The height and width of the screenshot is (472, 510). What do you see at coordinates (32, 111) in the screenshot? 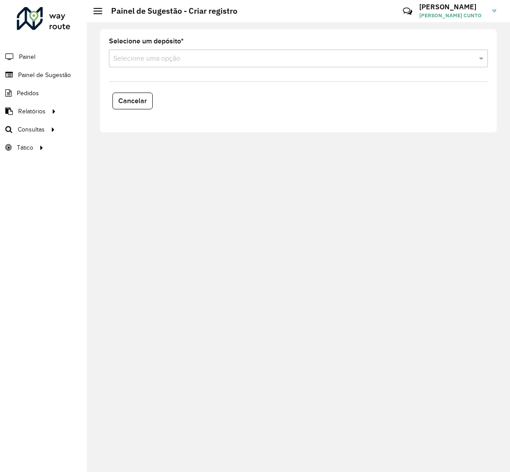
I see `span: Relatórios` at bounding box center [32, 111].